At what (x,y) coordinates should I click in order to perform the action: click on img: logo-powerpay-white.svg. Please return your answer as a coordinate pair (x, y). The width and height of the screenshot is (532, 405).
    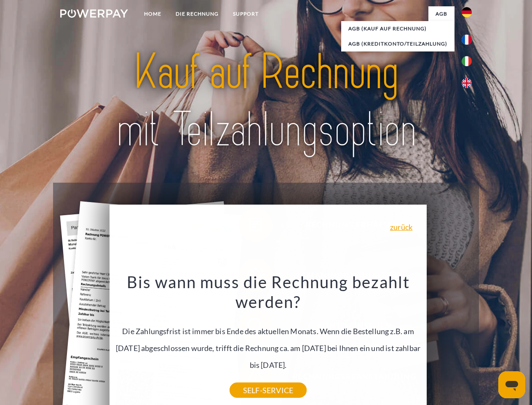
    Looking at the image, I should click on (94, 13).